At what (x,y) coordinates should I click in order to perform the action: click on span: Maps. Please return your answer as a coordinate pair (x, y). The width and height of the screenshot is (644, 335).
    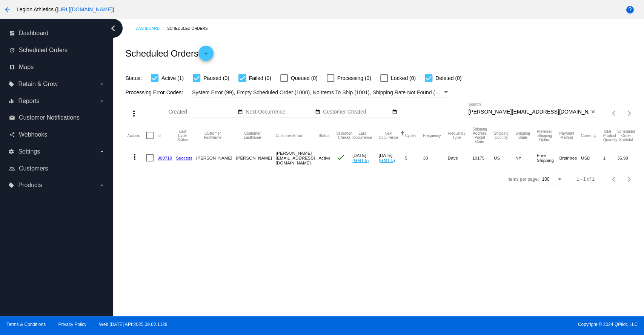
    Looking at the image, I should click on (26, 67).